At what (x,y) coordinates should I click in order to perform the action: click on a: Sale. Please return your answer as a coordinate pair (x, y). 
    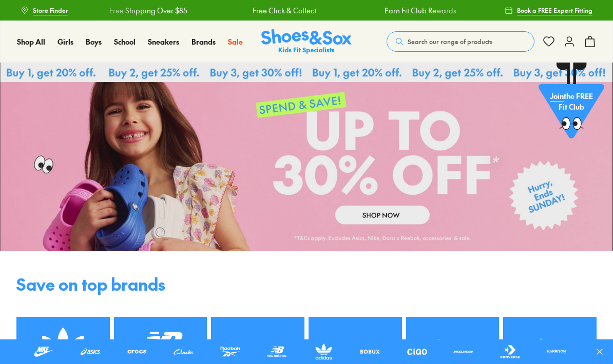
    Looking at the image, I should click on (235, 41).